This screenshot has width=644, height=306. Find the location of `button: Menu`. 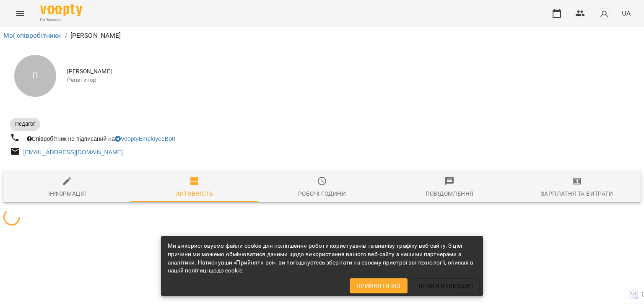

button: Menu is located at coordinates (20, 13).